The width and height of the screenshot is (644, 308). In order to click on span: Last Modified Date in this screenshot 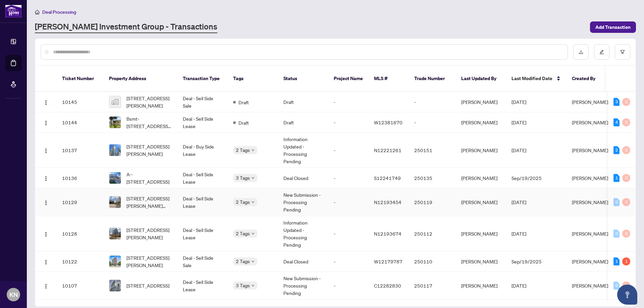, I will do `click(532, 79)`.